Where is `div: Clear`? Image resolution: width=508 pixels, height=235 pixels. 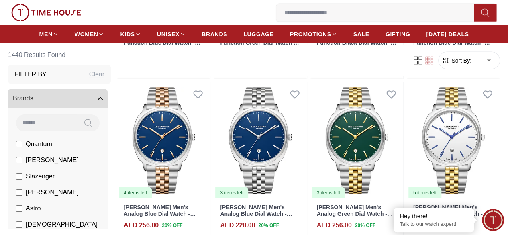
div: Clear is located at coordinates (97, 74).